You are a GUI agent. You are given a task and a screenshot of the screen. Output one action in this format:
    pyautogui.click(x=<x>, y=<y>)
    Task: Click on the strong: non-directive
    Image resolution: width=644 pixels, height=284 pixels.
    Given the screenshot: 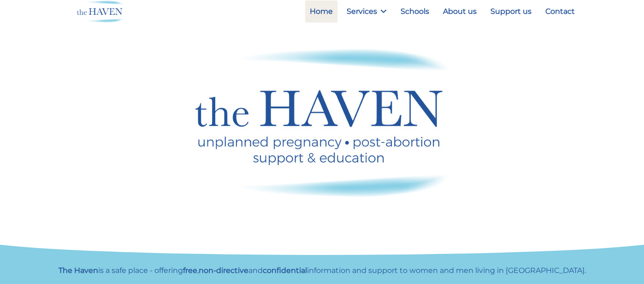 What is the action you would take?
    pyautogui.click(x=223, y=270)
    